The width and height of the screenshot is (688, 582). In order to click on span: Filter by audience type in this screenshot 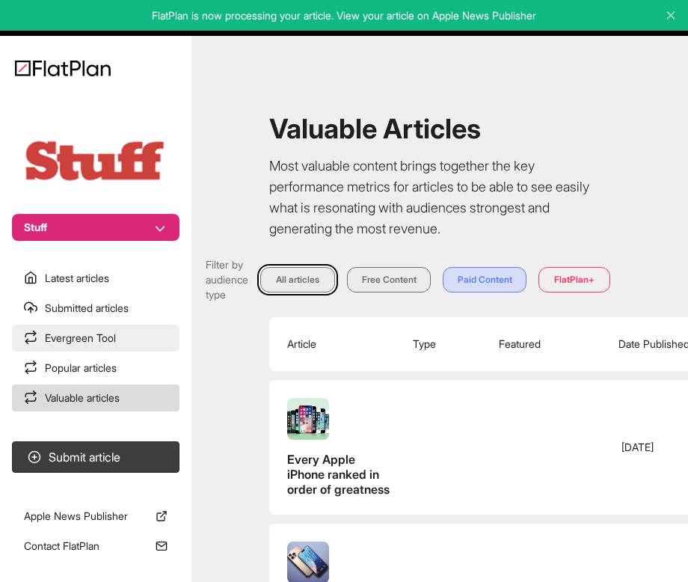, I will do `click(227, 280)`.